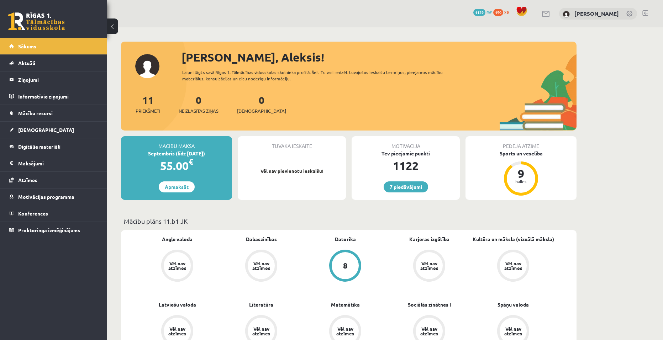 This screenshot has height=340, width=663. Describe the element at coordinates (53, 96) in the screenshot. I see `a: Informatīvie ziņojumi` at that location.